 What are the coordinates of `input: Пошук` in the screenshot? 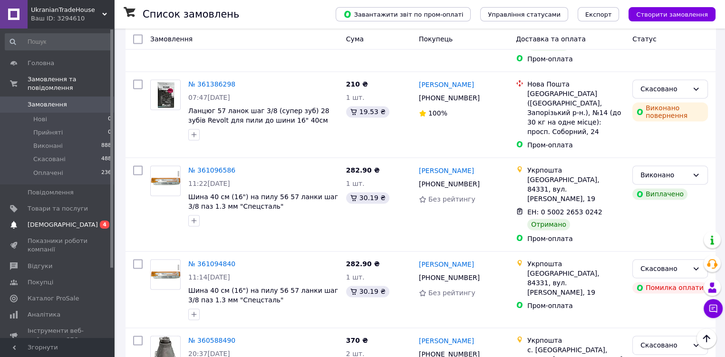 It's located at (58, 42).